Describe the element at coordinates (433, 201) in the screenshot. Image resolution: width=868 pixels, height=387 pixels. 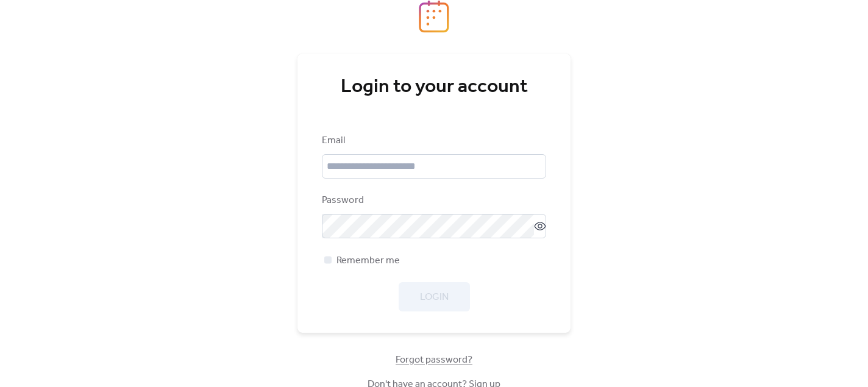
I see `div: Password` at that location.